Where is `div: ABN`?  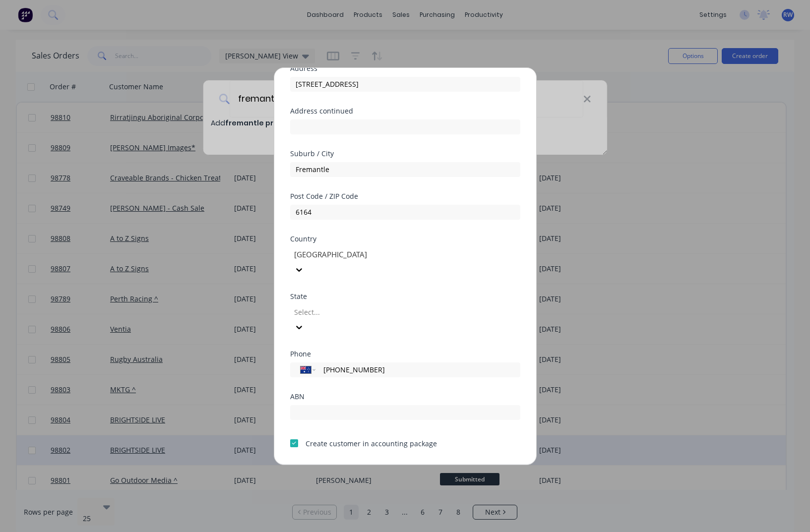 div: ABN is located at coordinates (405, 397).